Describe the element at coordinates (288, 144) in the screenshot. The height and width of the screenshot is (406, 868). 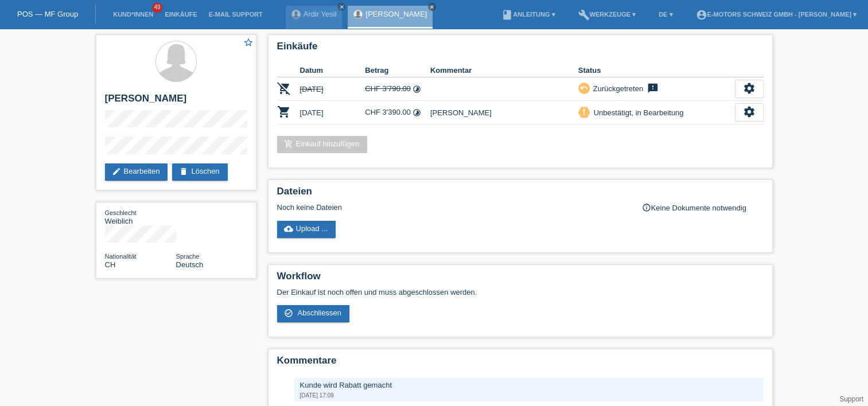
I see `i: add_shopping_cart` at that location.